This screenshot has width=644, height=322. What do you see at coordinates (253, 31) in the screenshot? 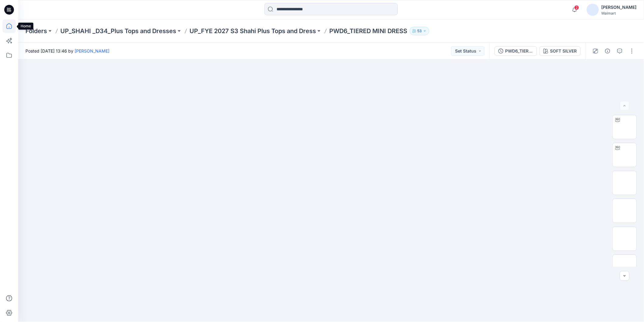
I see `p: UP_FYE 2027 S3 Shahi Plus Tops and Dress` at bounding box center [253, 31].